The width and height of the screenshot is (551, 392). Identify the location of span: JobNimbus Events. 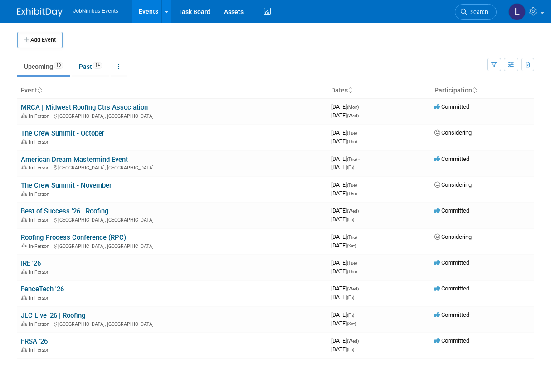
(96, 11).